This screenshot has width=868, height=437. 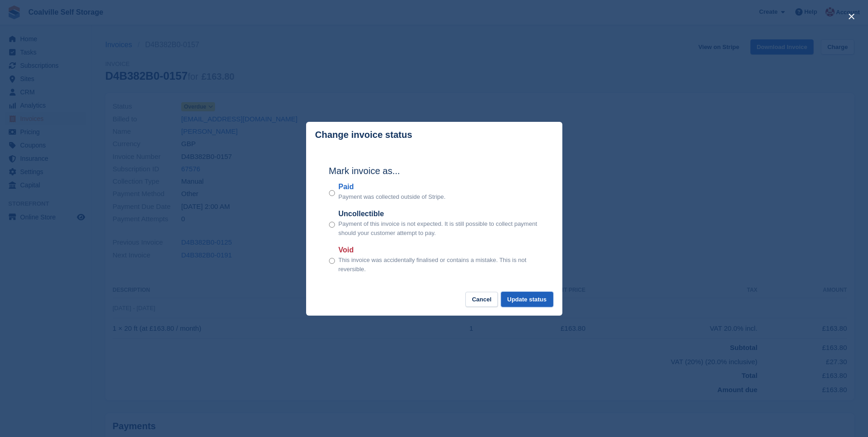 What do you see at coordinates (481, 299) in the screenshot?
I see `button: Cancel` at bounding box center [481, 299].